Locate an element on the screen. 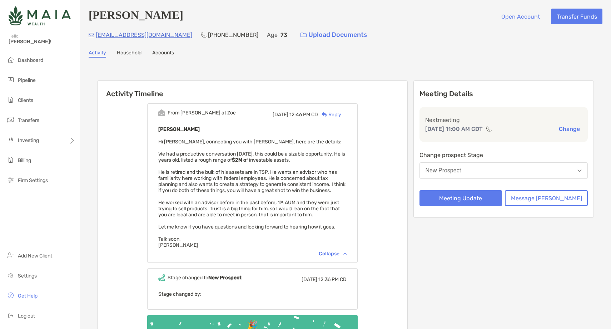 Image resolution: width=611 pixels, height=329 pixels. button: New Prospect is located at coordinates (504, 170).